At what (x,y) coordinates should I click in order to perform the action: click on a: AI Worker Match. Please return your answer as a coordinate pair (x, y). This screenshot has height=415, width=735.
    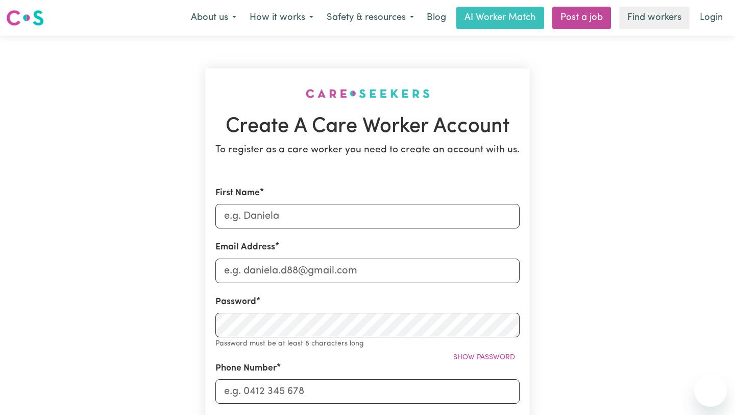
    Looking at the image, I should click on (500, 18).